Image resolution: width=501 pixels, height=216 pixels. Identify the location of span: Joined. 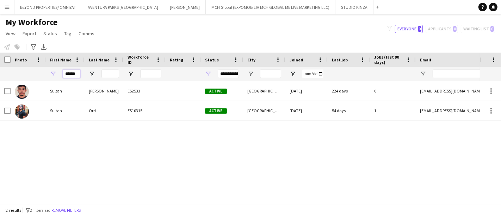
(296, 60).